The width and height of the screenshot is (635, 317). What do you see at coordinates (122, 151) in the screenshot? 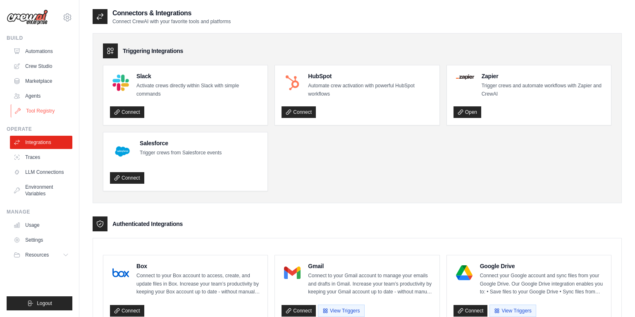
I see `img: Salesforce Logo` at bounding box center [122, 151].